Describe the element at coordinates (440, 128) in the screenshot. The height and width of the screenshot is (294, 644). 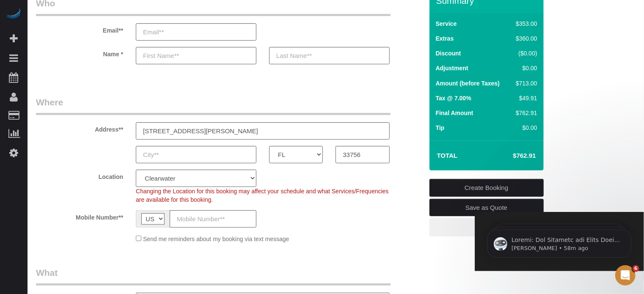
I see `label: Tip` at that location.